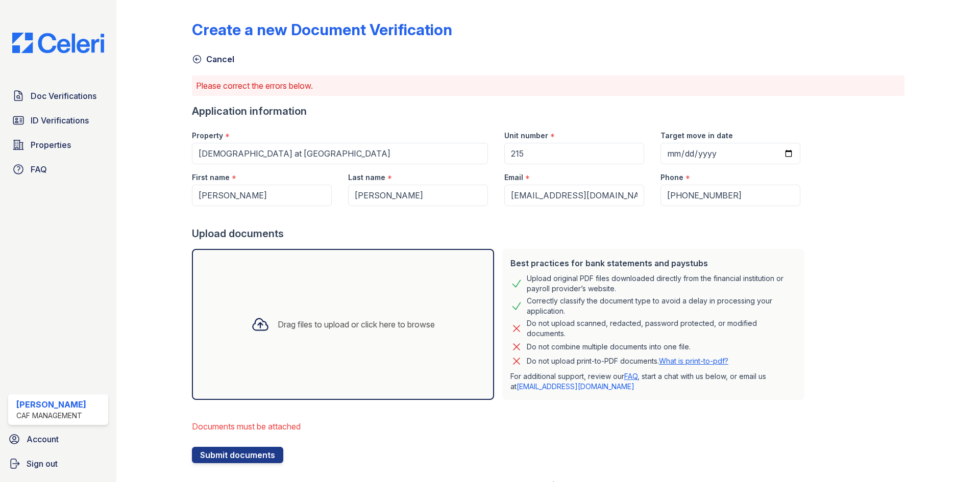 This screenshot has width=980, height=482. What do you see at coordinates (514, 178) in the screenshot?
I see `label: Email` at bounding box center [514, 178].